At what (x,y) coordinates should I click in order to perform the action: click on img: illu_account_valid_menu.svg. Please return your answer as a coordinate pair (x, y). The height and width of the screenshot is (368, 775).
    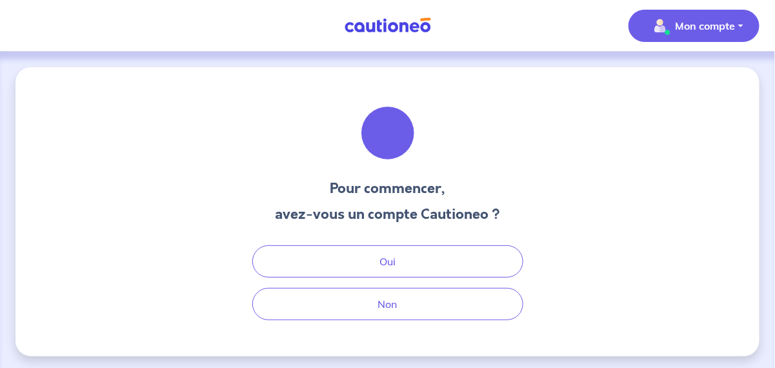
    Looking at the image, I should click on (660, 26).